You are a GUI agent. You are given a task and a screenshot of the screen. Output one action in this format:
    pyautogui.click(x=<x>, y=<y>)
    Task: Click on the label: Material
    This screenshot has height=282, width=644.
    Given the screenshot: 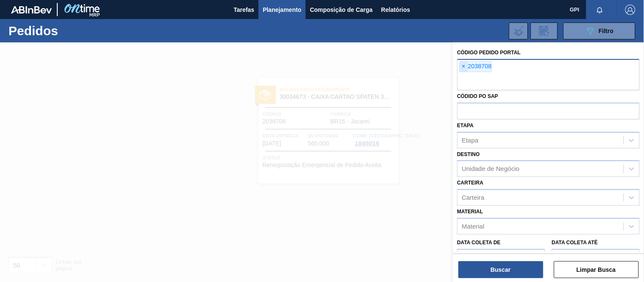 What is the action you would take?
    pyautogui.click(x=470, y=211)
    